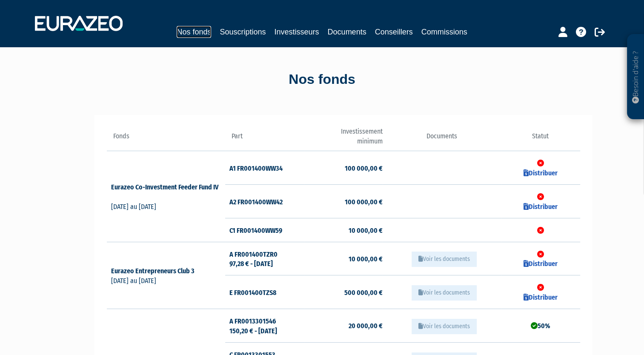 Image resolution: width=644 pixels, height=355 pixels. What do you see at coordinates (296, 32) in the screenshot?
I see `a: Investisseurs` at bounding box center [296, 32].